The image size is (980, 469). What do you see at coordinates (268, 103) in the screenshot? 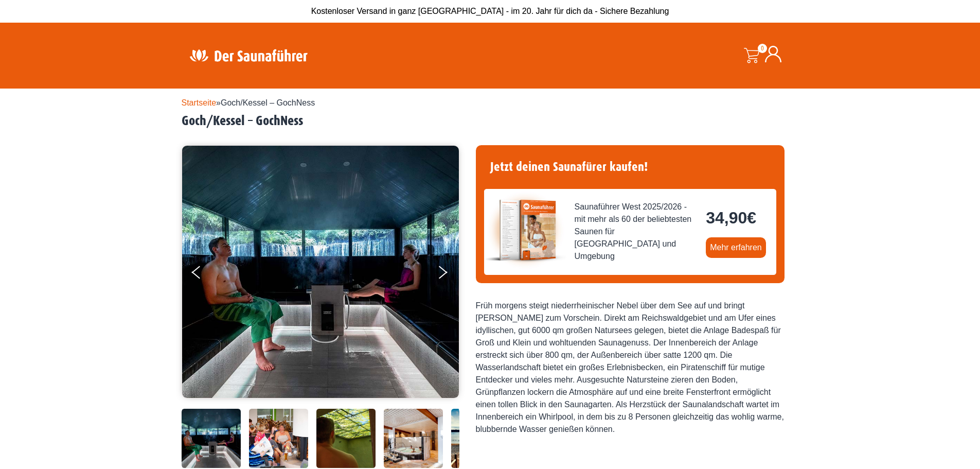
I see `span: Goch/Kessel – GochNess` at bounding box center [268, 103].